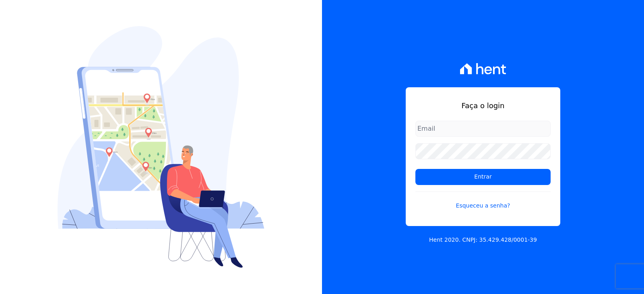  Describe the element at coordinates (161, 147) in the screenshot. I see `img: Login` at that location.